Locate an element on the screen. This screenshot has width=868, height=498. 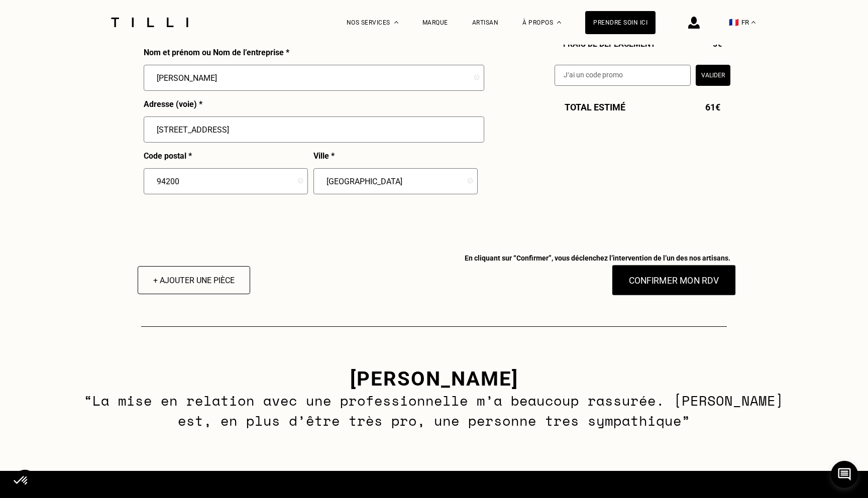
p: Ville * is located at coordinates (324, 155).